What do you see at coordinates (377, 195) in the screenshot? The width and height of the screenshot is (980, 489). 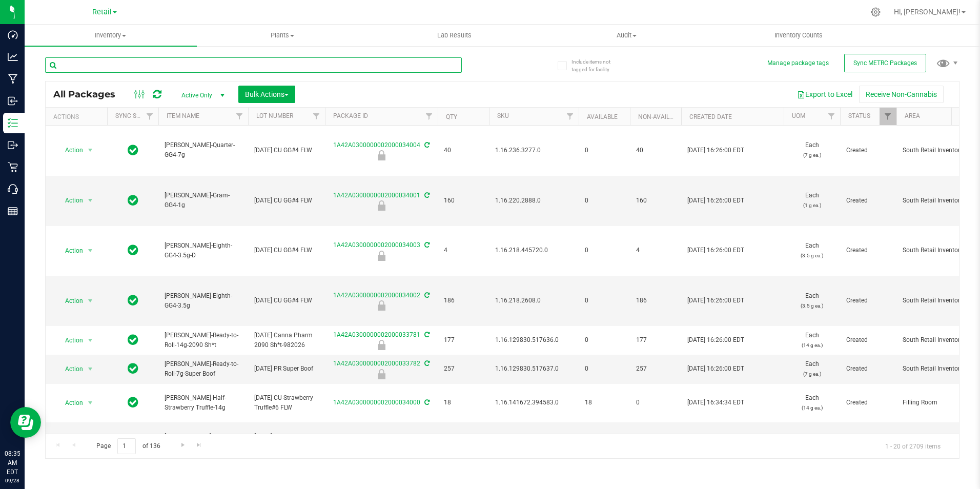 I see `a: 1A42A0300000002000034001` at bounding box center [377, 195].